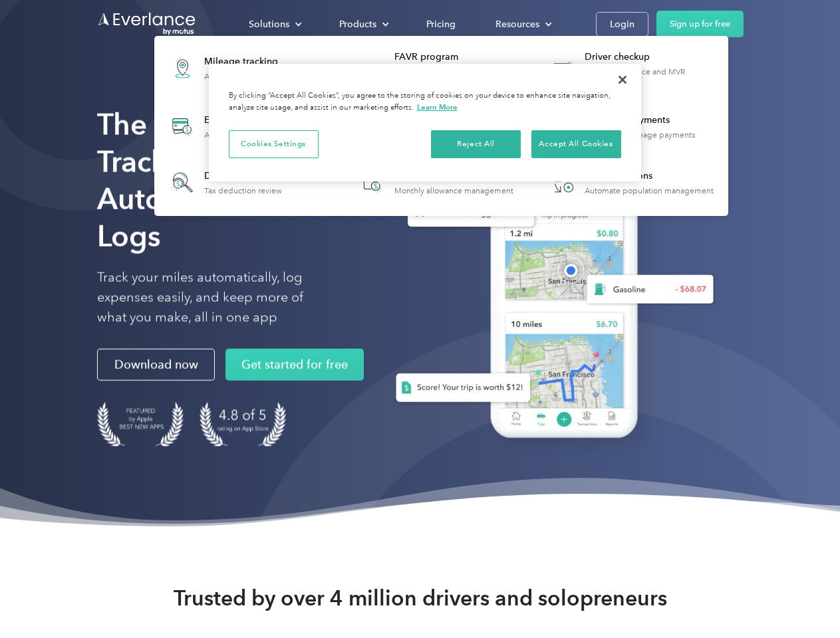  Describe the element at coordinates (248, 62) in the screenshot. I see `div: Mileage tracking` at that location.